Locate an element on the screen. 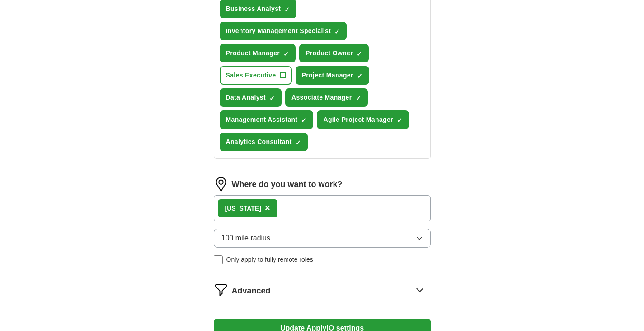 Image resolution: width=644 pixels, height=331 pixels. span: Data Analyst is located at coordinates (246, 97).